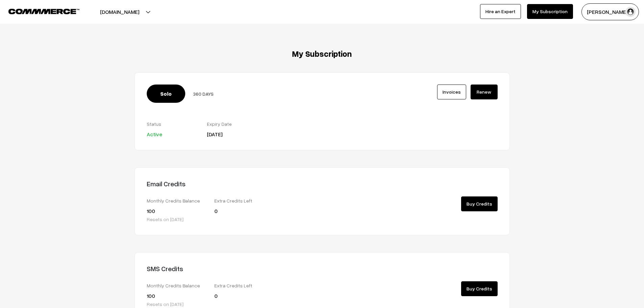  I want to click on img: user, so click(630, 12).